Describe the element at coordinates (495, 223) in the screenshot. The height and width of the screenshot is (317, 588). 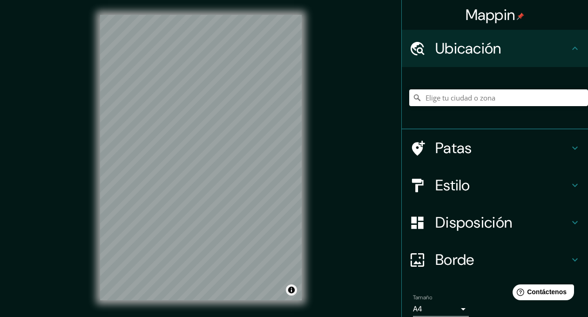
I see `div: Disposición` at that location.